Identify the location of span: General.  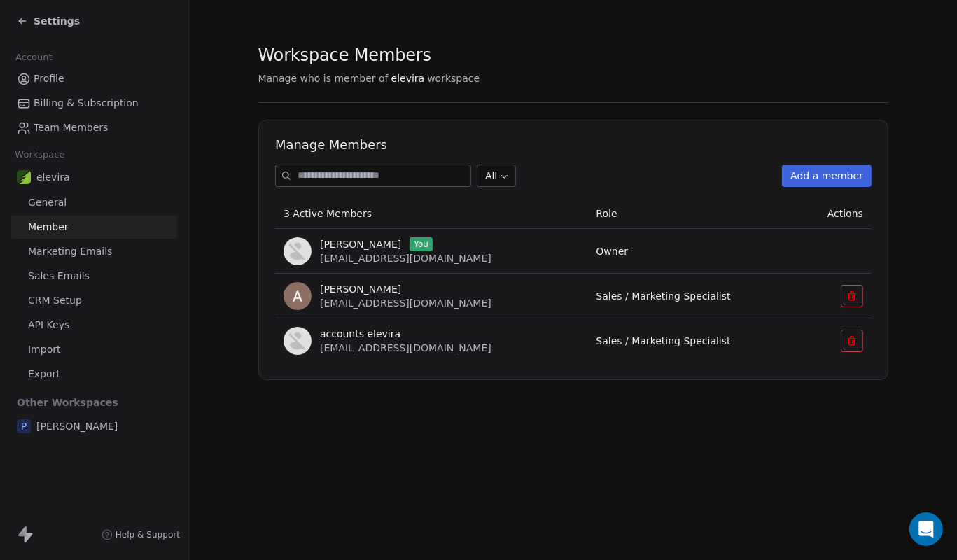
(47, 202).